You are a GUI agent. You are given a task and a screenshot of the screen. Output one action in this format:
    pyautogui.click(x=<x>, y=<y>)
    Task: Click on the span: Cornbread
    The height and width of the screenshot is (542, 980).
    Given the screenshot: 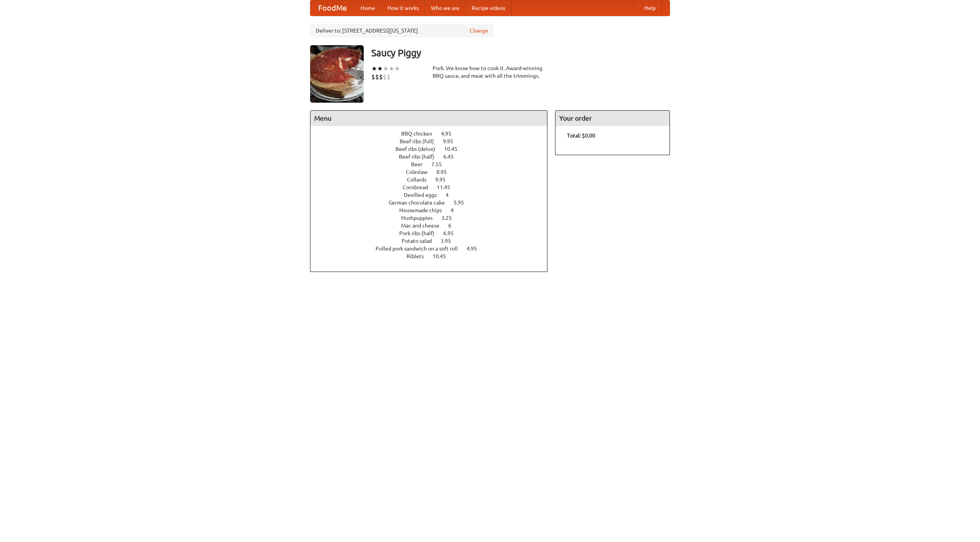 What is the action you would take?
    pyautogui.click(x=419, y=187)
    